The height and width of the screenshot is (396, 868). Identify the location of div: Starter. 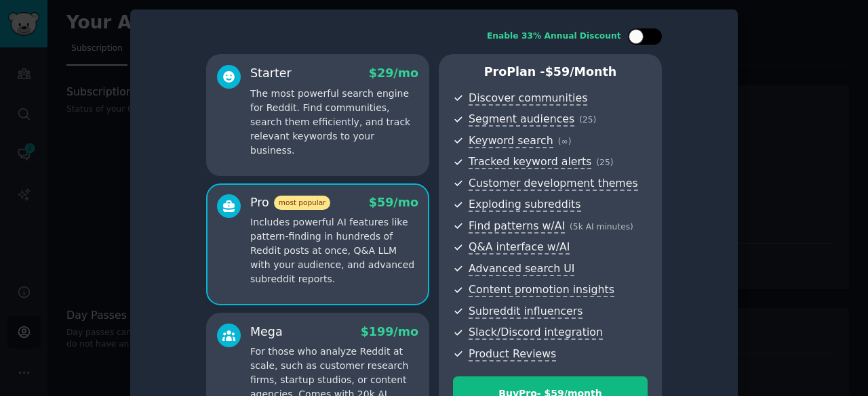
(271, 73).